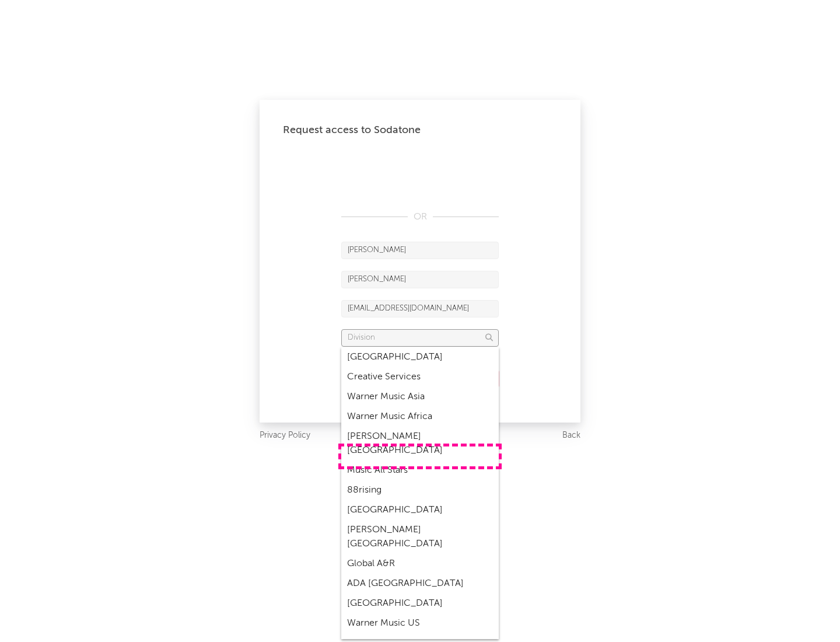  Describe the element at coordinates (420, 309) in the screenshot. I see `input: Email` at that location.